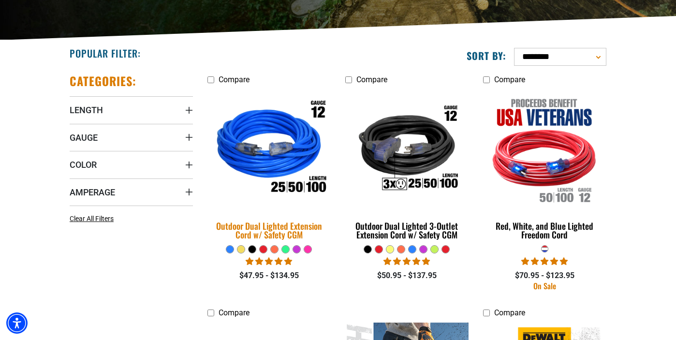 This screenshot has height=340, width=676. What do you see at coordinates (84, 137) in the screenshot?
I see `span: Gauge` at bounding box center [84, 137].